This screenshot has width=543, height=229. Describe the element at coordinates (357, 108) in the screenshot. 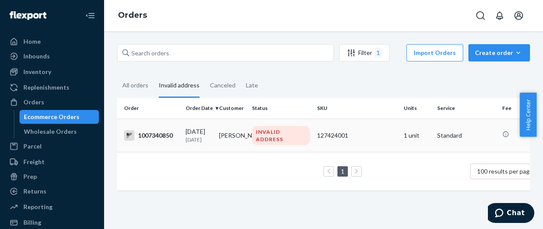

I see `th: SKU` at that location.